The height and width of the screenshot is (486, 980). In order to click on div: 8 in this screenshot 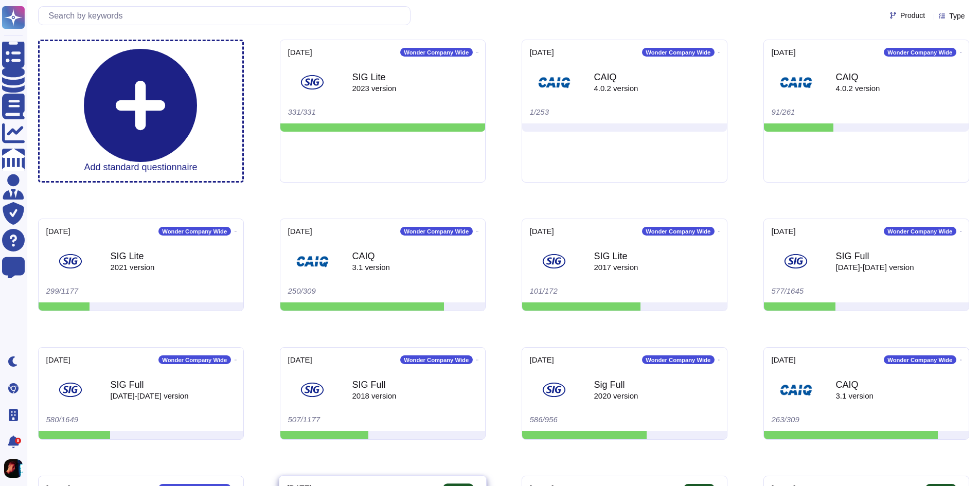, I will do `click(18, 441)`.